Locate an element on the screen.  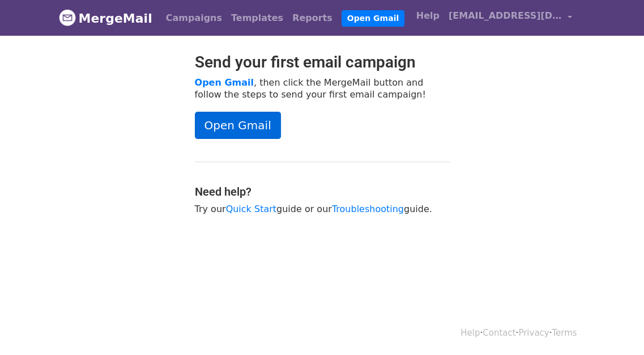
a: Contact is located at coordinates (499, 333).